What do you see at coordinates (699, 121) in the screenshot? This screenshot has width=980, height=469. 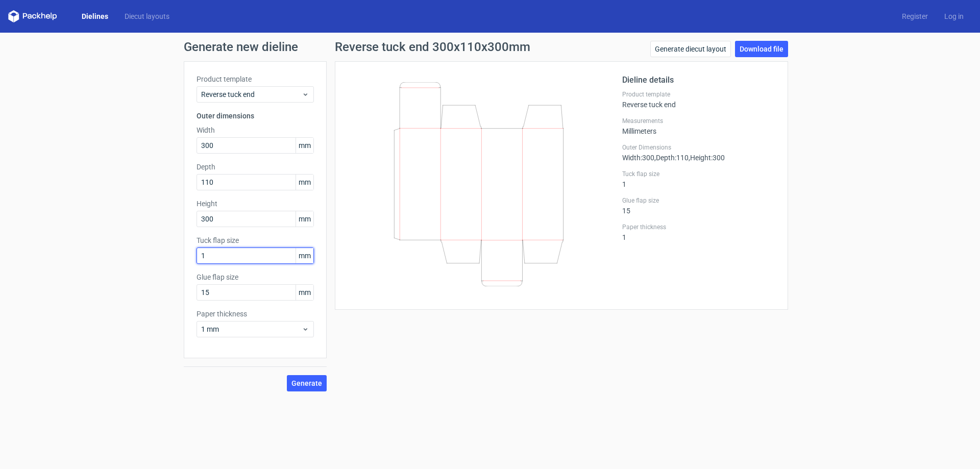 I see `label: Measurements` at bounding box center [699, 121].